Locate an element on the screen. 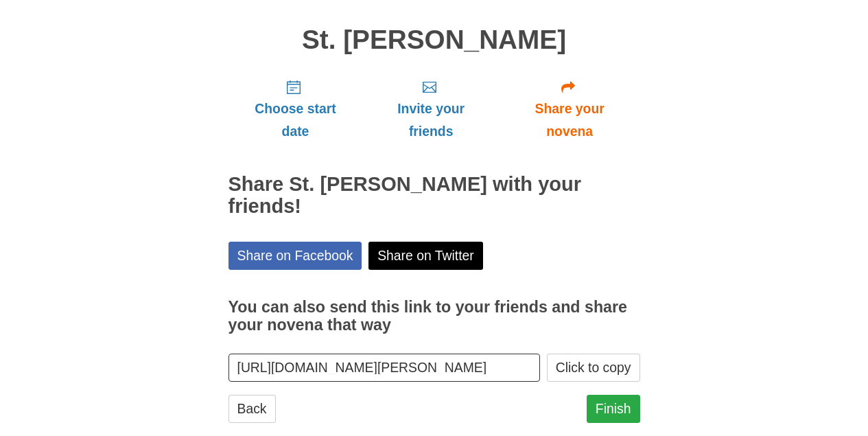  a: Share on Facebook is located at coordinates (295, 256).